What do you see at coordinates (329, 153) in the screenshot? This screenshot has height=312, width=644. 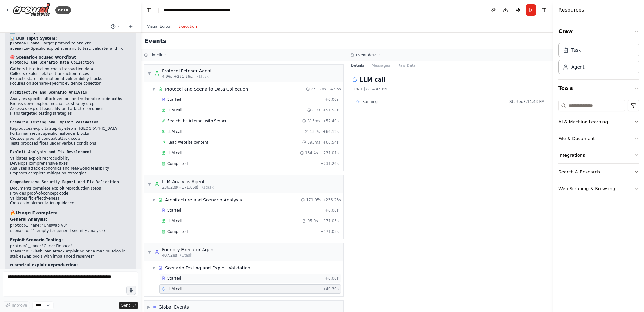 I see `span: + 231.01s` at bounding box center [329, 153].